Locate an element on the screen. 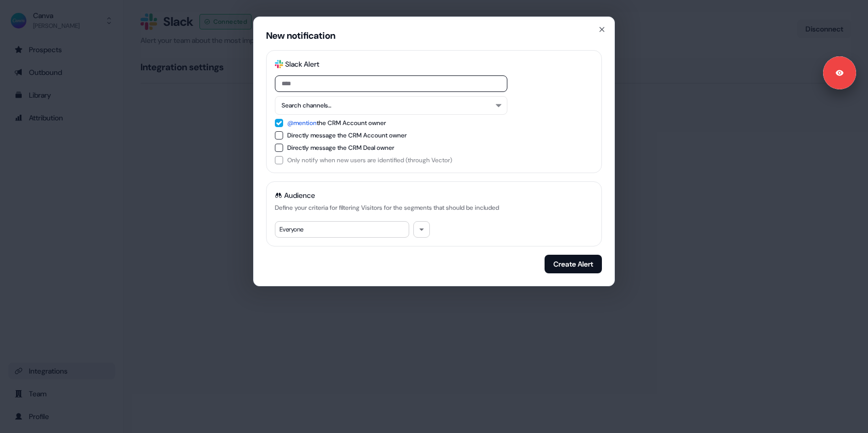  button: Search channels... is located at coordinates (391, 105).